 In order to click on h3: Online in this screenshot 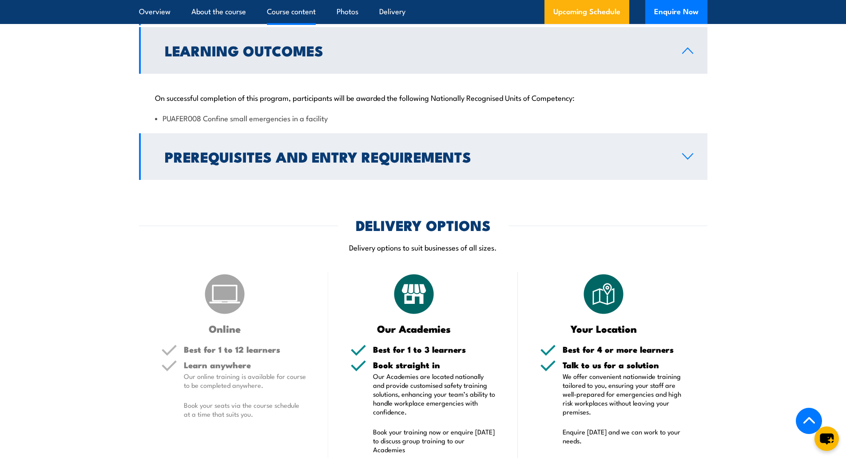, I will do `click(225, 328)`.